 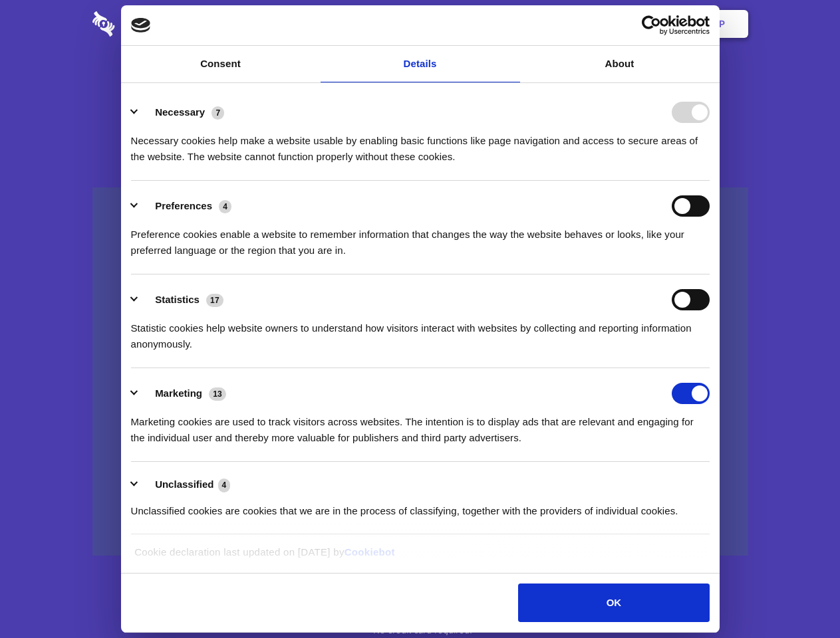 I want to click on button: Marketing (13), so click(x=183, y=393).